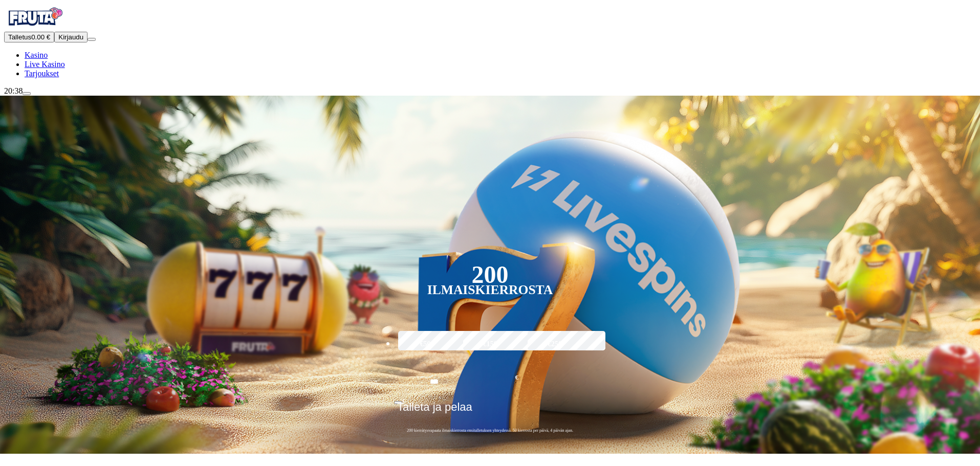 This screenshot has height=466, width=980. I want to click on span: Talleta ja pelaa, so click(434, 411).